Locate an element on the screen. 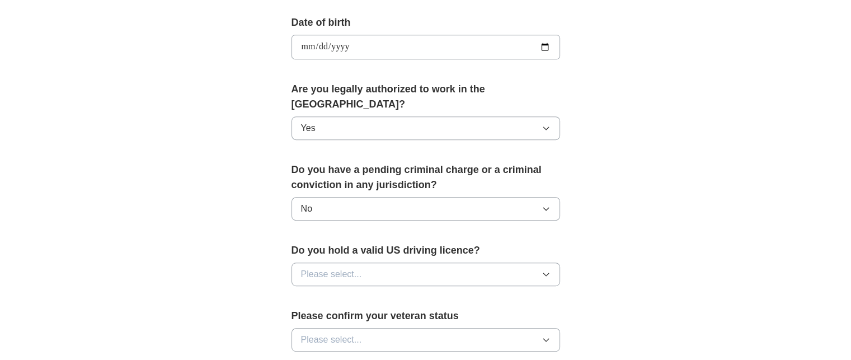  label: Please confirm your veteran status is located at coordinates (426, 316).